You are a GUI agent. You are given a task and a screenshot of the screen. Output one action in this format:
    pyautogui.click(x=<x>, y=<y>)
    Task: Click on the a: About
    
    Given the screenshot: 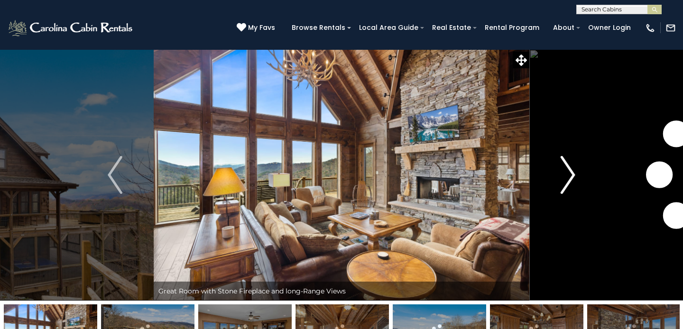 What is the action you would take?
    pyautogui.click(x=564, y=28)
    